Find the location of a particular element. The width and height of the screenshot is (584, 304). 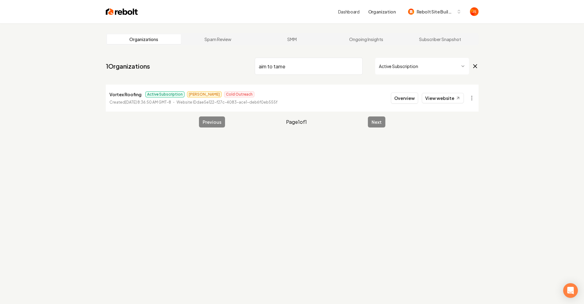

button: Organization is located at coordinates (382, 12).